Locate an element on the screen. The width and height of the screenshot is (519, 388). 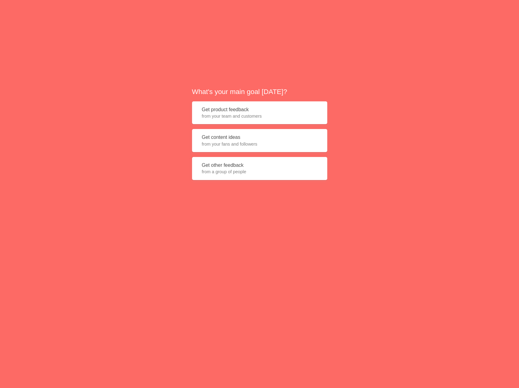
button: Get other feedbackfrom a group of people is located at coordinates (260, 168).